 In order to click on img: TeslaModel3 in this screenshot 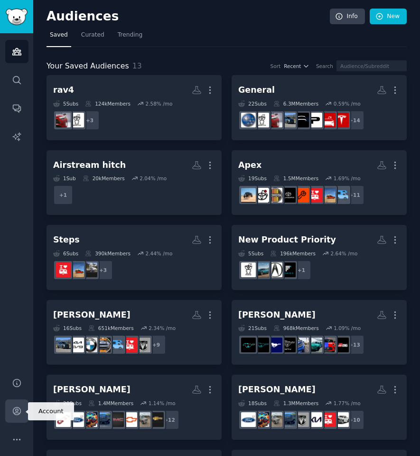, I will do `click(328, 120)`.